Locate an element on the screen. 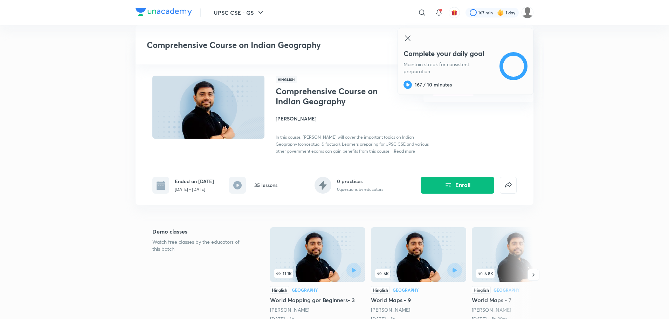 The height and width of the screenshot is (319, 669). img: Company Logo is located at coordinates (163, 12).